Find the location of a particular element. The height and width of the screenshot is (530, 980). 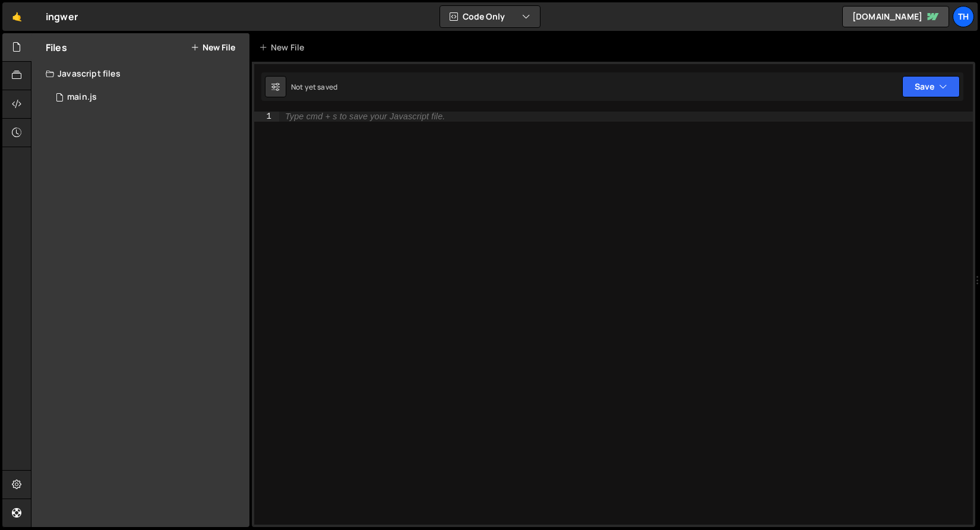

div: 16346/44192.js is located at coordinates (147, 97).